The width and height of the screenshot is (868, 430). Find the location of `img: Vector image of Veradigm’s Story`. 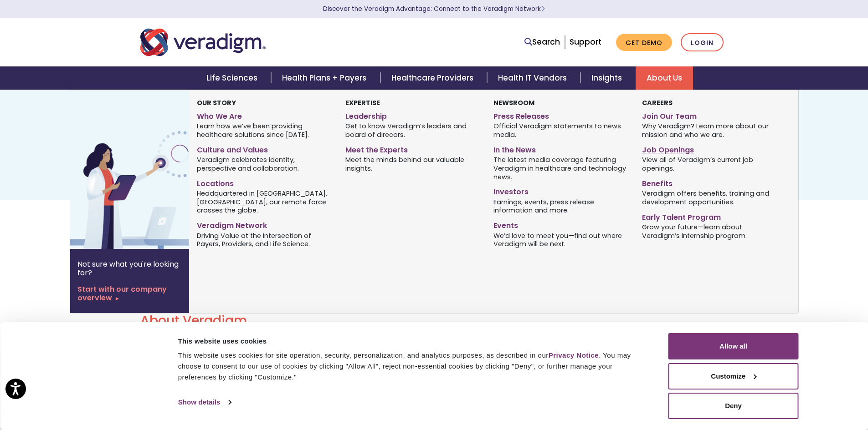

img: Vector image of Veradigm’s Story is located at coordinates (143, 169).